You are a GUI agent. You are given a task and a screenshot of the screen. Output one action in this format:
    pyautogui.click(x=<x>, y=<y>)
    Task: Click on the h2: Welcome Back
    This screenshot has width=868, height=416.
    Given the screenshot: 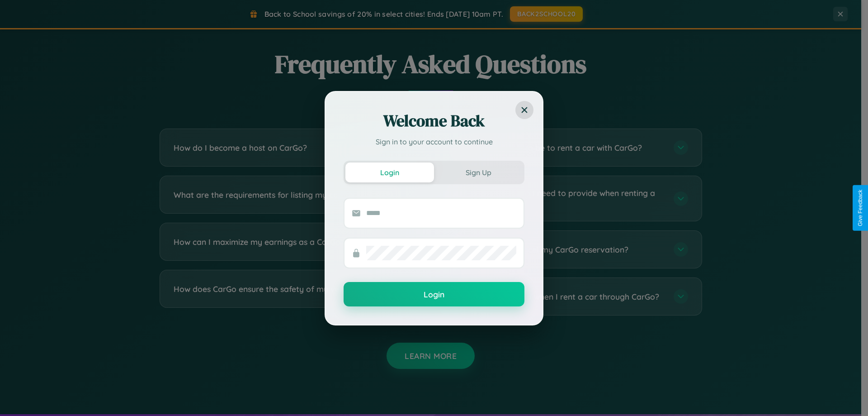 What is the action you would take?
    pyautogui.click(x=434, y=121)
    